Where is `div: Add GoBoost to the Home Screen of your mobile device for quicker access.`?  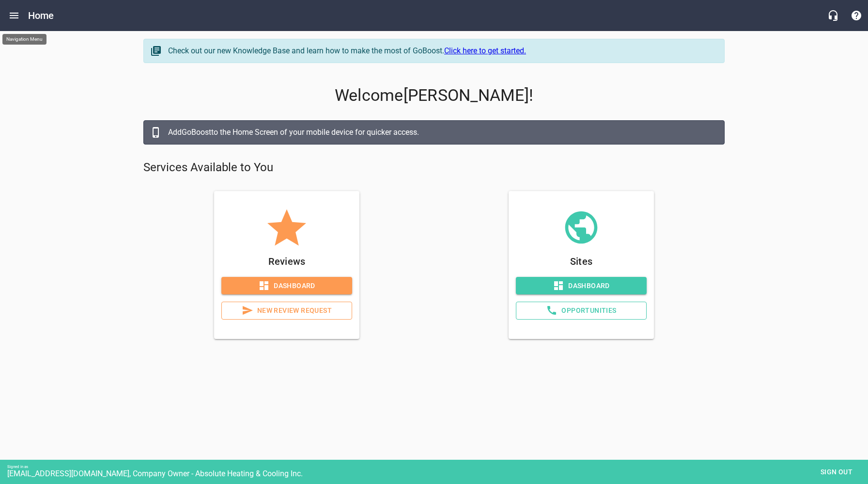
div: Add GoBoost to the Home Screen of your mobile device for quicker access. is located at coordinates (441, 133).